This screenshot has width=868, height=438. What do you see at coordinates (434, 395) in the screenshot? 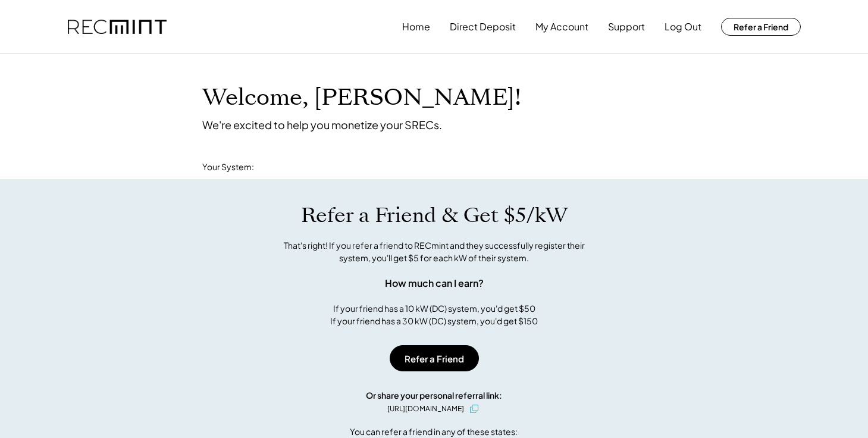
I see `div: Or share your personal referral link:` at bounding box center [434, 395].